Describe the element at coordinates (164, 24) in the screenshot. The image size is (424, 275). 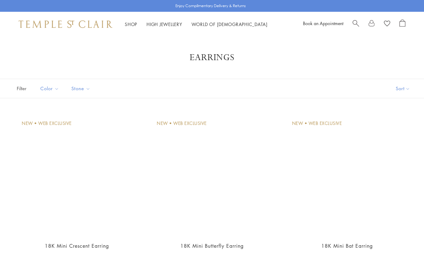
I see `a: High JewelleryHigh Jewellery` at that location.